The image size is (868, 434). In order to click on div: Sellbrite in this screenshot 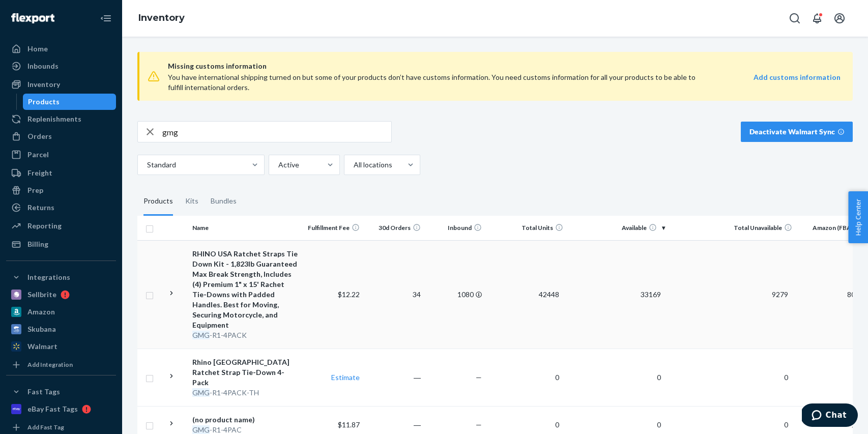, I will do `click(42, 295)`.